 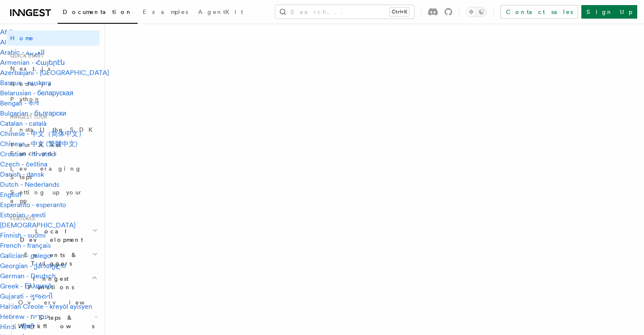 I want to click on button: Events & Triggers, so click(x=53, y=259).